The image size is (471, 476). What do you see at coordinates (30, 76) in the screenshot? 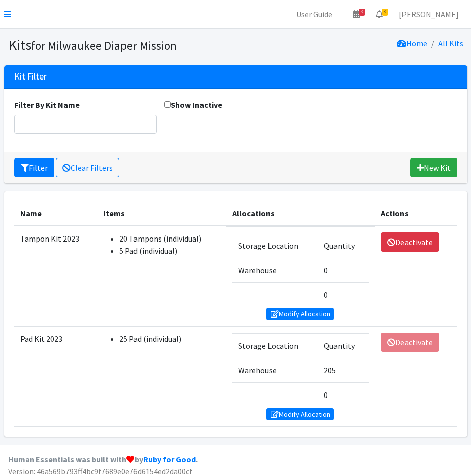
I see `h3: Kit Filter` at bounding box center [30, 76].